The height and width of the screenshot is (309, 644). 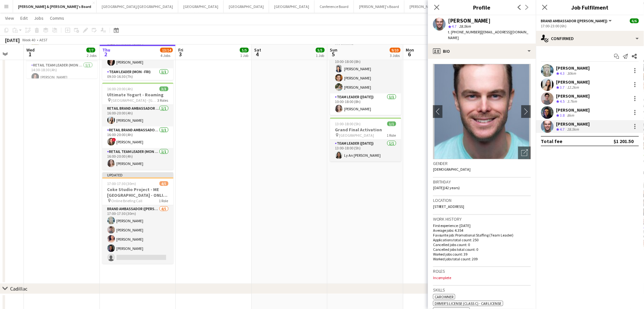 What do you see at coordinates (9, 18) in the screenshot?
I see `span: View` at bounding box center [9, 18].